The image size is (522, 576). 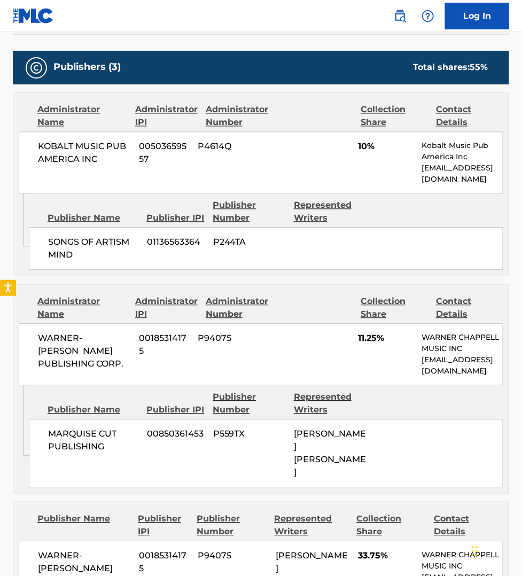 What do you see at coordinates (94, 441) in the screenshot?
I see `span: MARQUISE CUT PUBLISHING` at bounding box center [94, 441].